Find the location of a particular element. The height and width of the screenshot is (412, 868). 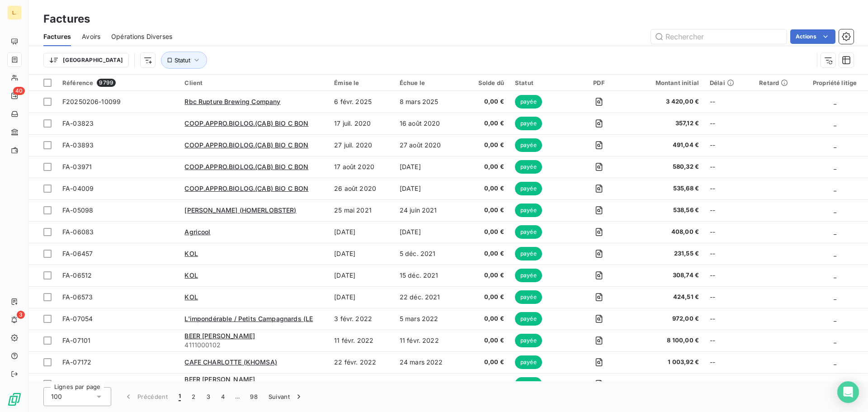

button: 1 is located at coordinates (179, 397).